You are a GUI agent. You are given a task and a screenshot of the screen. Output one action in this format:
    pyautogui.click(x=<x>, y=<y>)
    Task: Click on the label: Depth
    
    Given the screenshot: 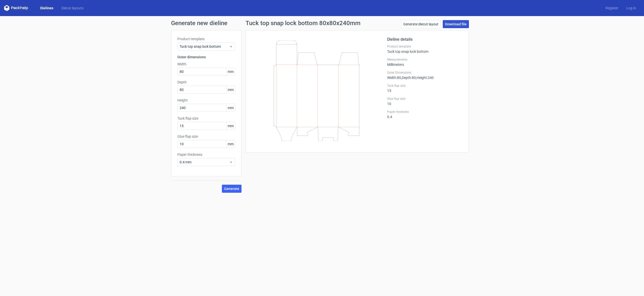 What is the action you would take?
    pyautogui.click(x=206, y=82)
    